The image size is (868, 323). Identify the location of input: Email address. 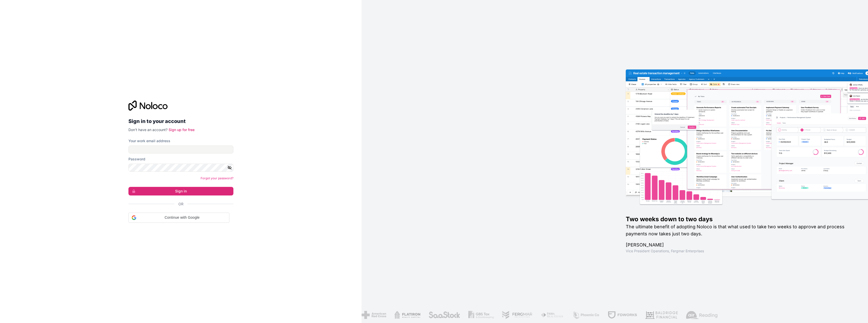
(181, 149).